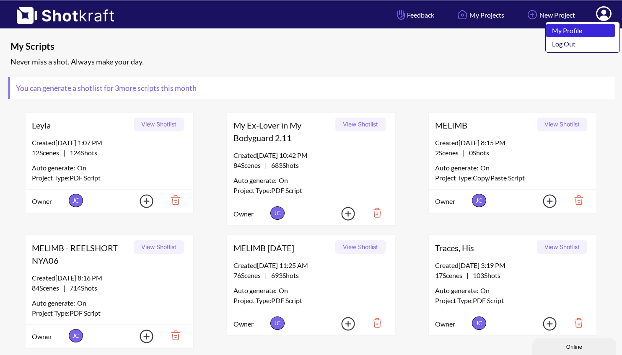 Image resolution: width=622 pixels, height=355 pixels. I want to click on span: You can generate a shotlist for, so click(106, 88).